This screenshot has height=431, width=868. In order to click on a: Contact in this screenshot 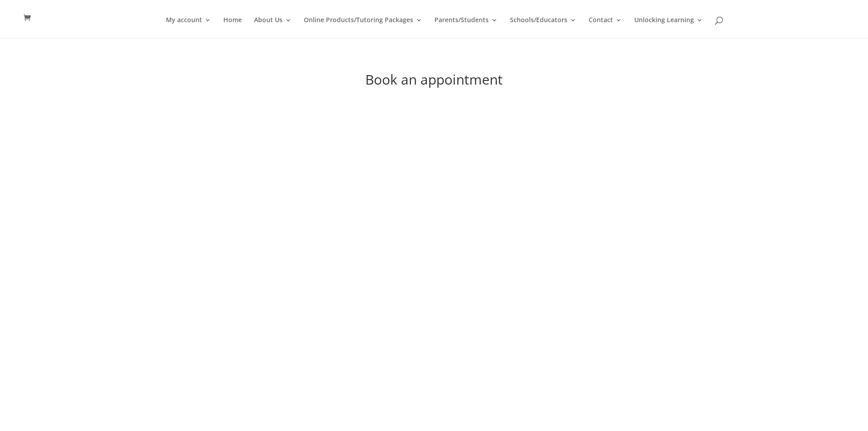, I will do `click(606, 27)`.